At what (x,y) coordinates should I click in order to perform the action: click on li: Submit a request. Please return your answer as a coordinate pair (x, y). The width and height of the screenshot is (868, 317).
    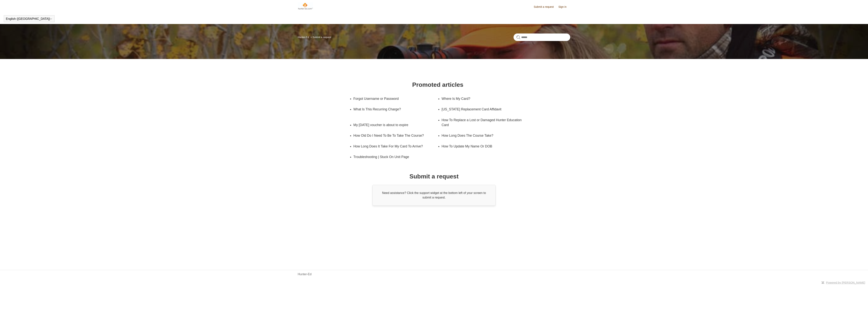
    Looking at the image, I should click on (320, 37).